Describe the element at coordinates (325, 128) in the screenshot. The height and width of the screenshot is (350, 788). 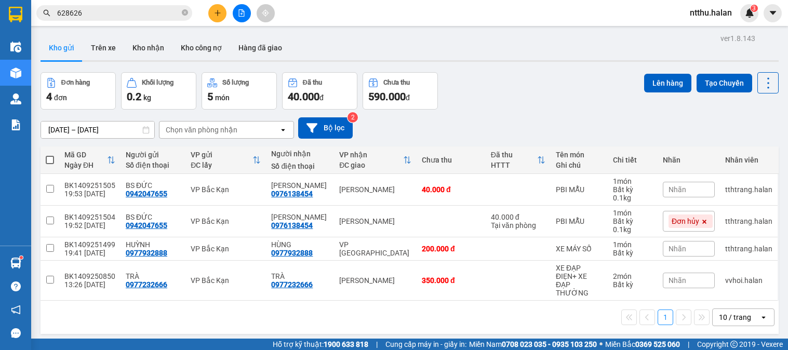
I see `button: Bộ lọc` at that location.